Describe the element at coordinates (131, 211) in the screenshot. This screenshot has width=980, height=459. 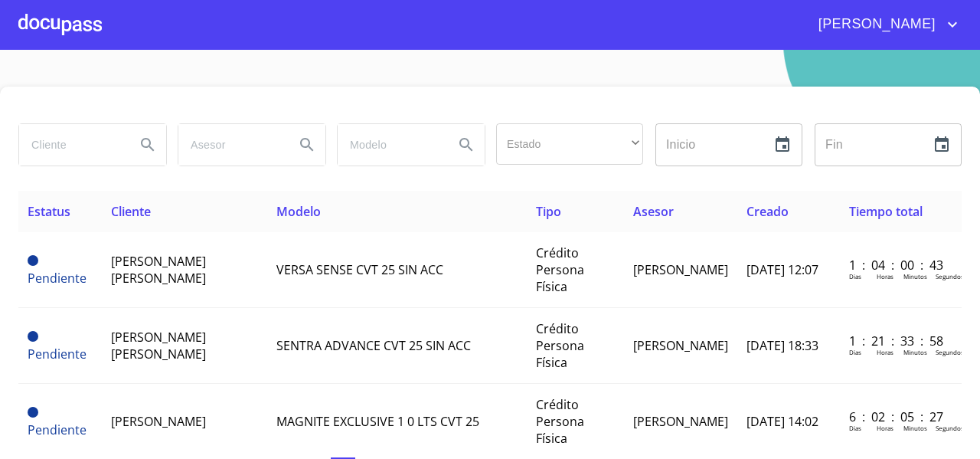
I see `span: Cliente` at that location.